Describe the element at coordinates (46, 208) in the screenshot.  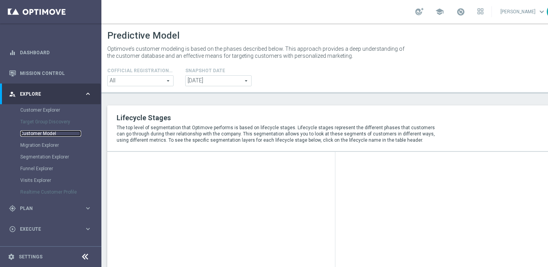
I see `div: Plan` at that location.